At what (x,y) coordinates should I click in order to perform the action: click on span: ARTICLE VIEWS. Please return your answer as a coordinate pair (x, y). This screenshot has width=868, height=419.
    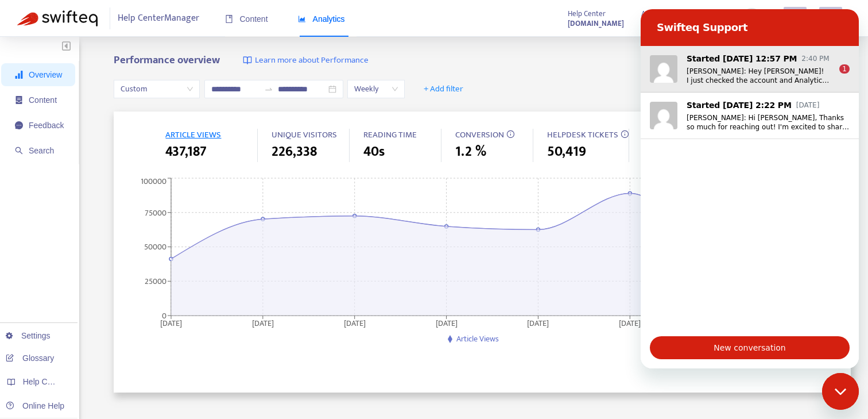
    Looking at the image, I should click on (193, 134).